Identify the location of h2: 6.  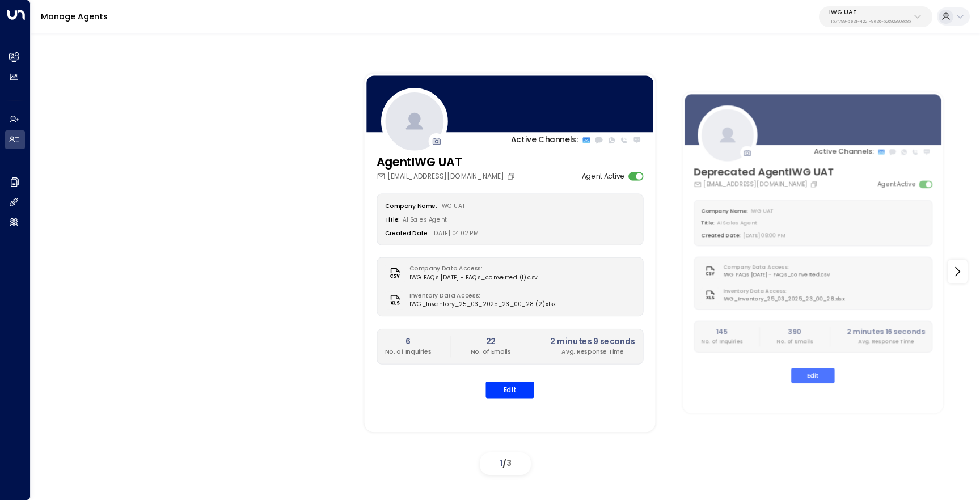
(408, 341).